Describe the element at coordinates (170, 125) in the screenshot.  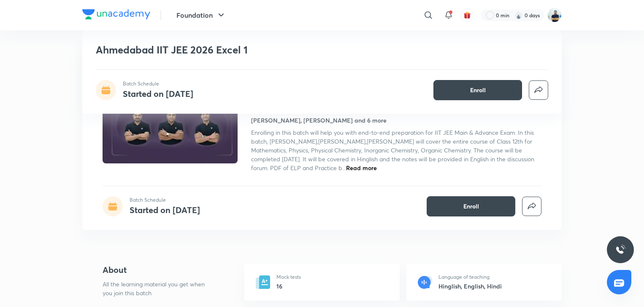
I see `img: Thumbnail` at that location.